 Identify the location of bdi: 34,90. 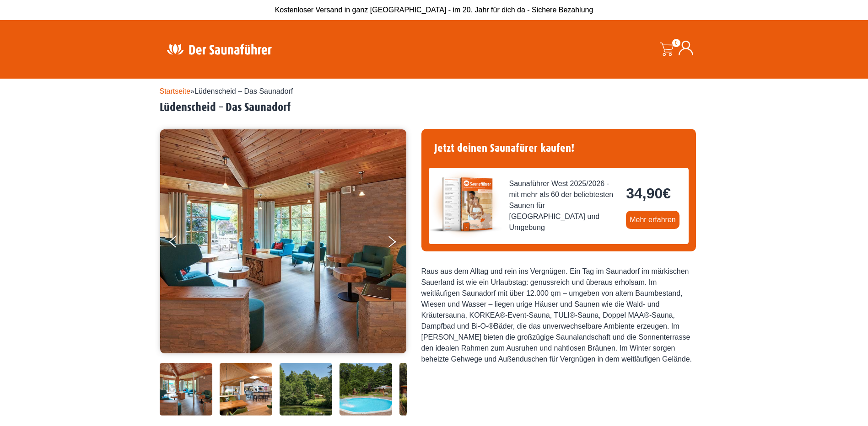
(648, 194).